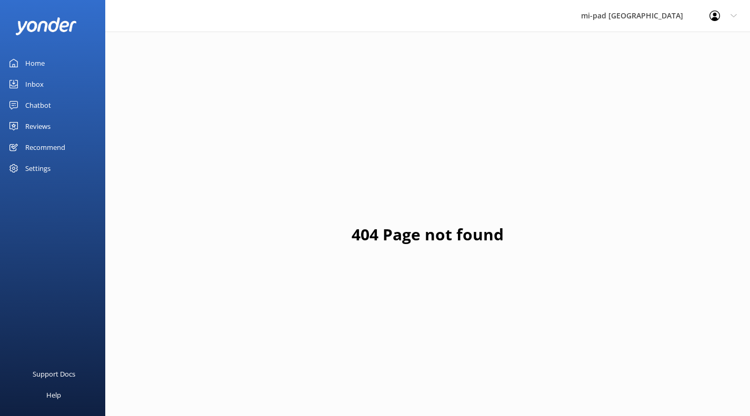 Image resolution: width=750 pixels, height=416 pixels. I want to click on div: Chatbot, so click(38, 105).